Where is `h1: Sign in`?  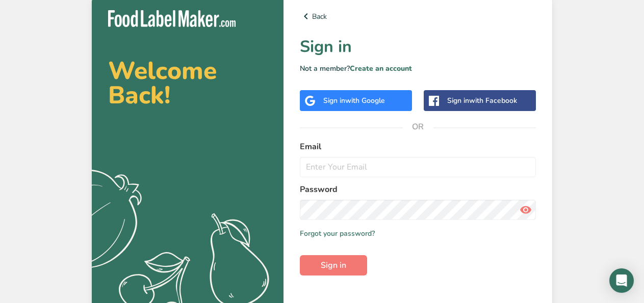 h1: Sign in is located at coordinates (418, 47).